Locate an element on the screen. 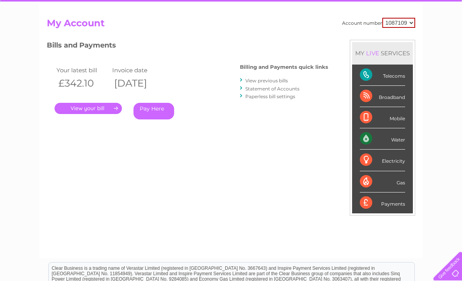 This screenshot has width=462, height=281. a: Contact is located at coordinates (420, 36).